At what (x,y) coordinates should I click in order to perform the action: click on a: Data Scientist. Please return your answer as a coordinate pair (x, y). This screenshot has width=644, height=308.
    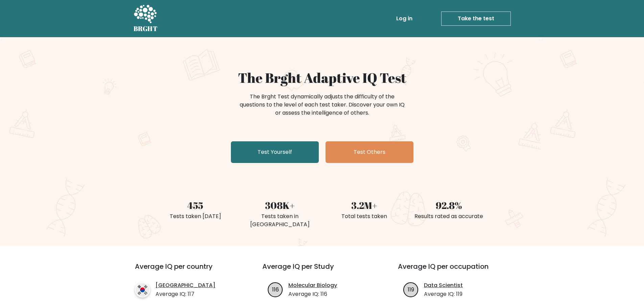
    Looking at the image, I should click on (444, 285).